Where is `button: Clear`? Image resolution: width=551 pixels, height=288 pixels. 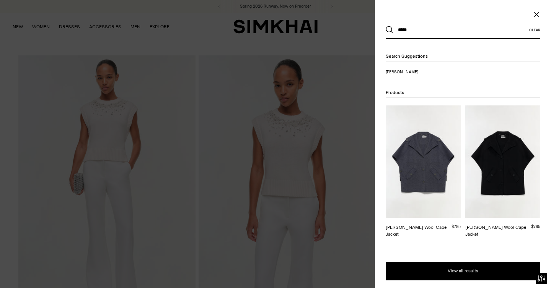
button: Clear is located at coordinates (534, 30).